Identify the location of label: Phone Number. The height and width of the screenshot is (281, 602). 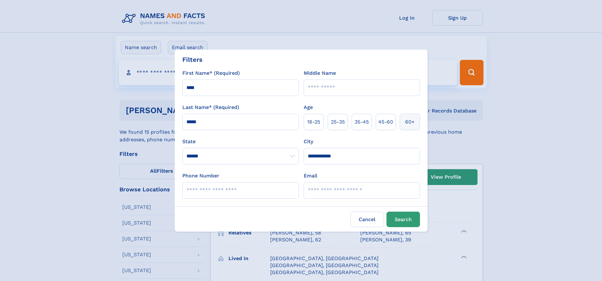
(201, 176).